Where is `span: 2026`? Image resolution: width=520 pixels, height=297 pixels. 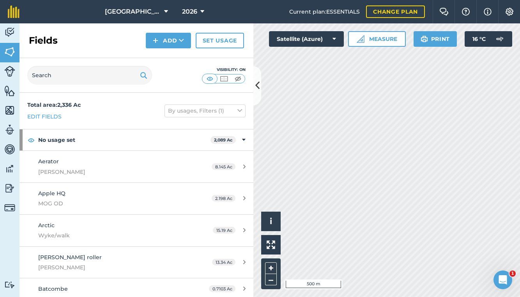
span: 2026 is located at coordinates (189, 12).